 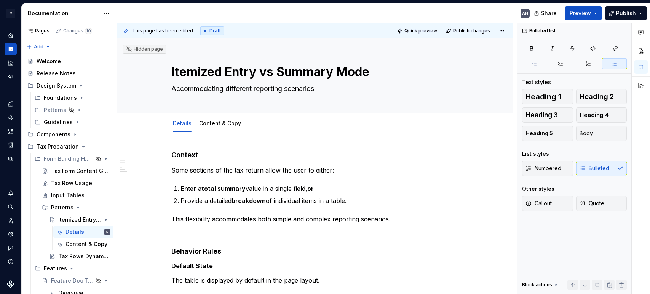 What do you see at coordinates (224, 189) in the screenshot?
I see `strong: total summary` at bounding box center [224, 189].